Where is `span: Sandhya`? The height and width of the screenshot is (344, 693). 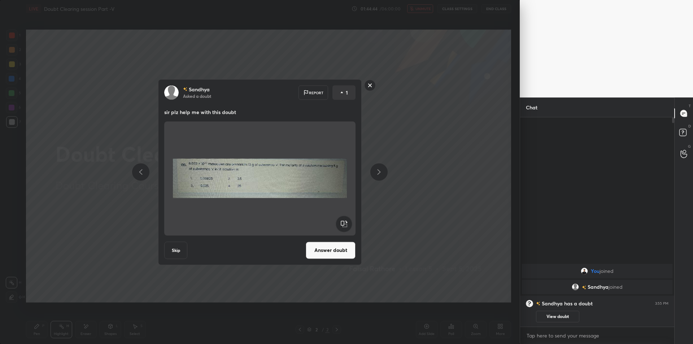 span: Sandhya is located at coordinates (598, 287).